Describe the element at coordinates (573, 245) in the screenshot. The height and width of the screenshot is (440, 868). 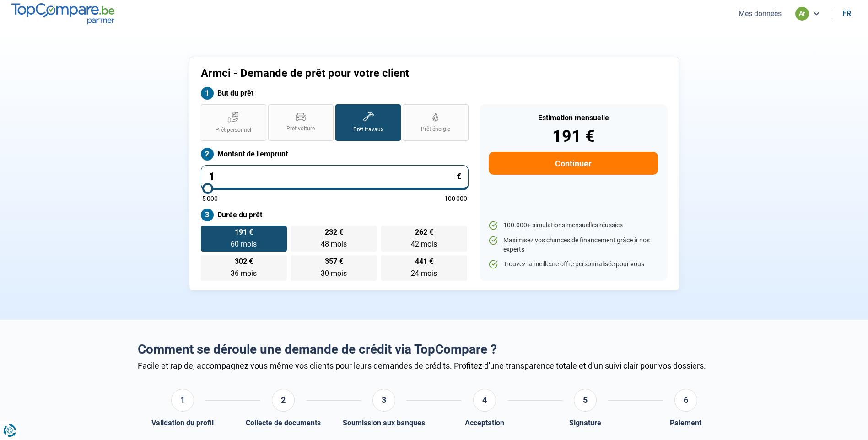
I see `li: Maximisez vos chances de financement grâce à nos experts` at that location.